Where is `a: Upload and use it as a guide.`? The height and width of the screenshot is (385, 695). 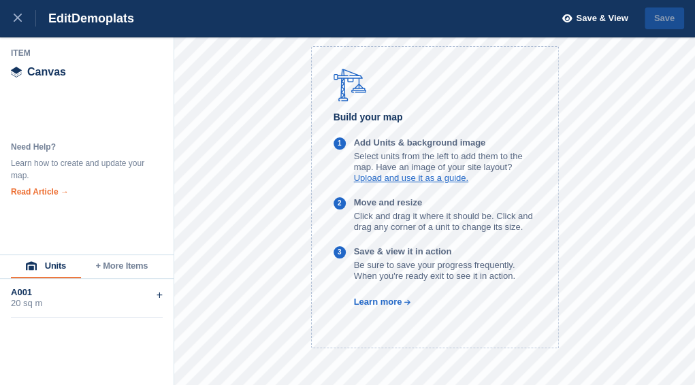 a: Upload and use it as a guide. is located at coordinates (411, 178).